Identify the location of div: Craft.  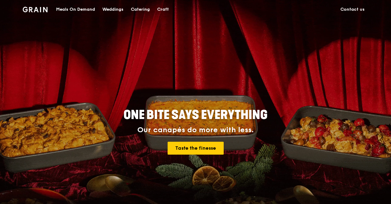
(163, 10).